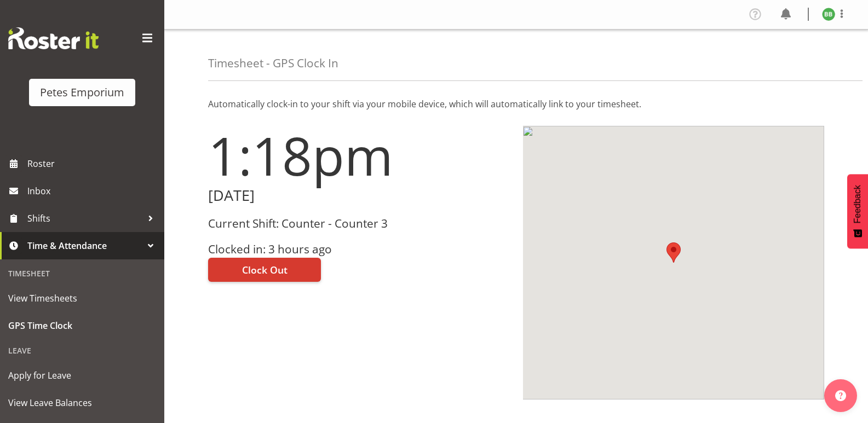  Describe the element at coordinates (93, 164) in the screenshot. I see `span: Roster` at that location.